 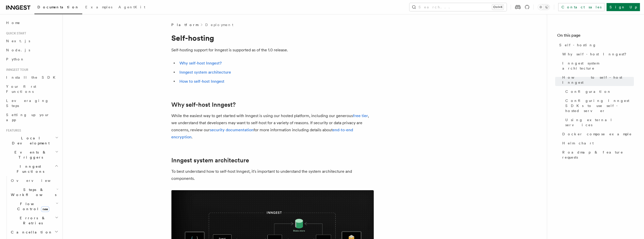 What do you see at coordinates (12, 130) in the screenshot?
I see `span: Features` at bounding box center [12, 130].